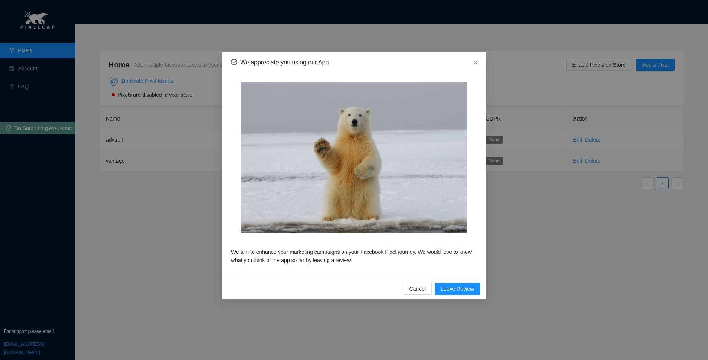 This screenshot has height=360, width=708. I want to click on img: polar-bear.jpg, so click(354, 157).